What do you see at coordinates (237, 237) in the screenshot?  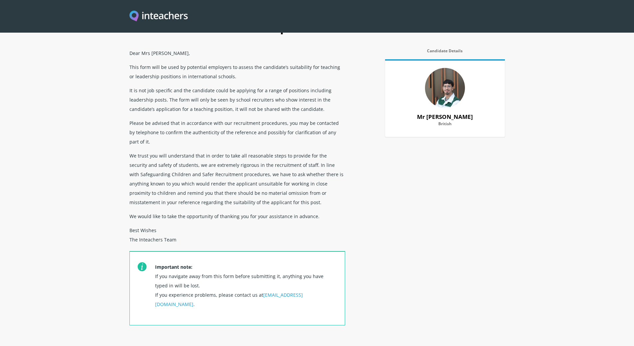 I see `p: Best Wishes The Inteachers Team` at bounding box center [237, 237].